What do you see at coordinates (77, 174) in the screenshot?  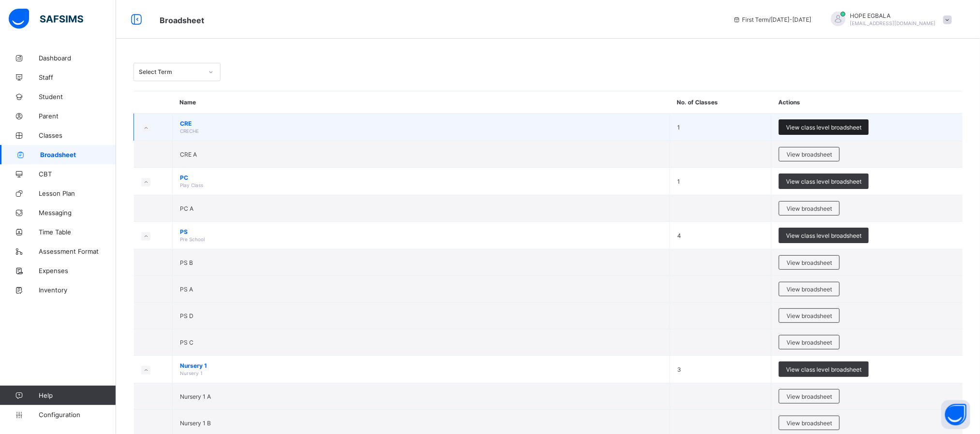 I see `span: CBT` at bounding box center [77, 174].